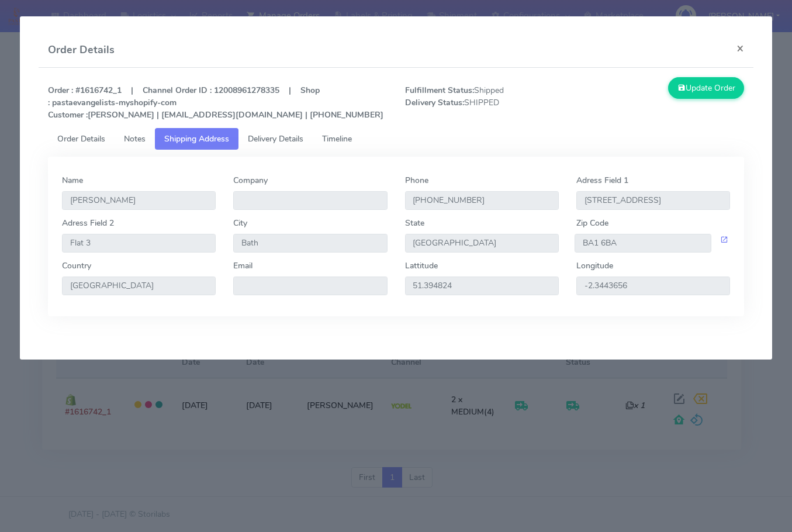 This screenshot has height=532, width=792. Describe the element at coordinates (706, 87) in the screenshot. I see `button: Update Order` at that location.